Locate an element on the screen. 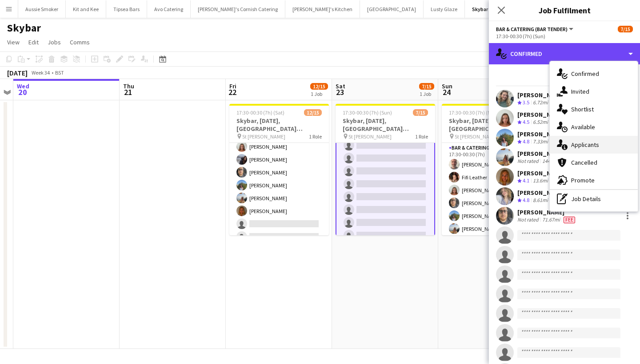 Image resolution: width=640 pixels, height=364 pixels. a: Edit is located at coordinates (33, 42).